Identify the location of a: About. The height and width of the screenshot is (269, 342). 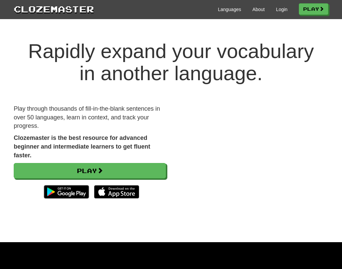
(259, 9).